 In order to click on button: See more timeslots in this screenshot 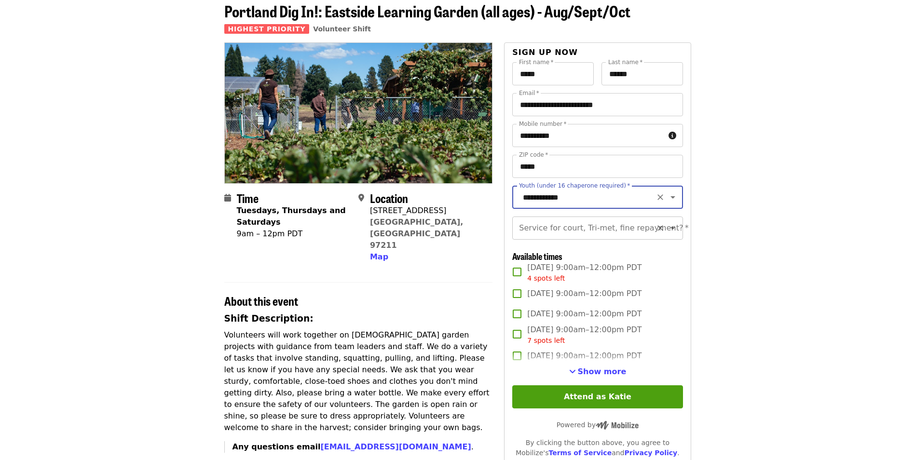, I will do `click(598, 372)`.